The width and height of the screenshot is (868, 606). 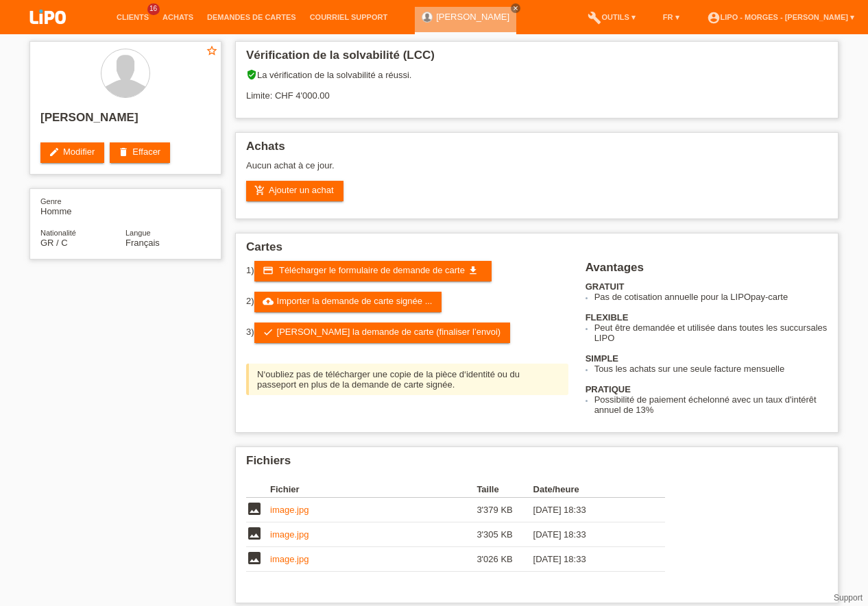 What do you see at coordinates (848, 598) in the screenshot?
I see `a: Support` at bounding box center [848, 598].